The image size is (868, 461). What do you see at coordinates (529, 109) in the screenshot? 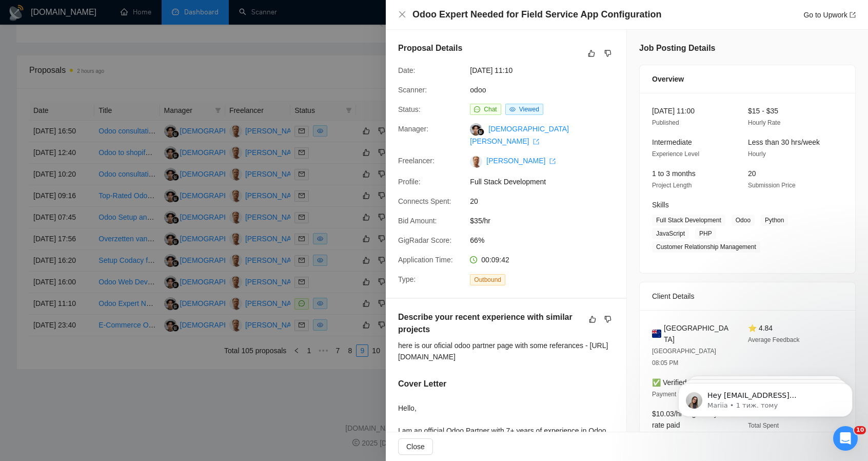
I see `span: Viewed` at bounding box center [529, 109].